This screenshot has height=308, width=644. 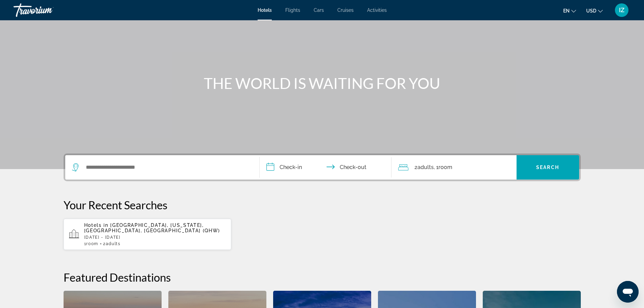 I want to click on button: Change language, so click(x=570, y=11).